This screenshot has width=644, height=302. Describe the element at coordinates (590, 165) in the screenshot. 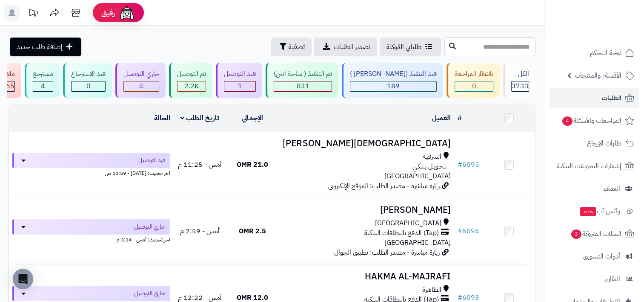

I see `span: إشعارات التحويلات البنكية` at that location.